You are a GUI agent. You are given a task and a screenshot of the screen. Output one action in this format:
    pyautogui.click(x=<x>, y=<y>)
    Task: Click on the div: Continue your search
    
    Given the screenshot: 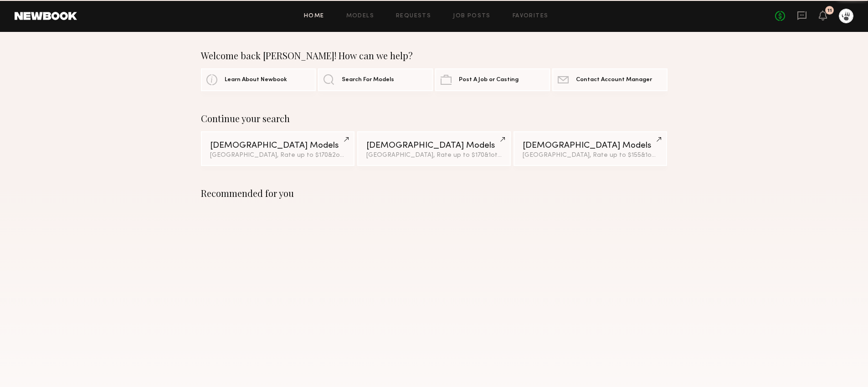 What is the action you would take?
    pyautogui.click(x=434, y=118)
    